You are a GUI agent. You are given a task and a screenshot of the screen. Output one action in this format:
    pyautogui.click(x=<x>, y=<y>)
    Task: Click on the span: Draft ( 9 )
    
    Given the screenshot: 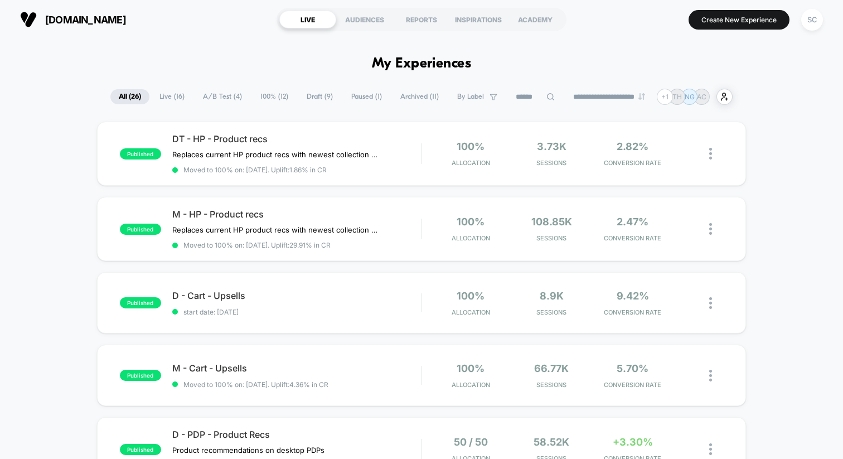 What is the action you would take?
    pyautogui.click(x=320, y=97)
    